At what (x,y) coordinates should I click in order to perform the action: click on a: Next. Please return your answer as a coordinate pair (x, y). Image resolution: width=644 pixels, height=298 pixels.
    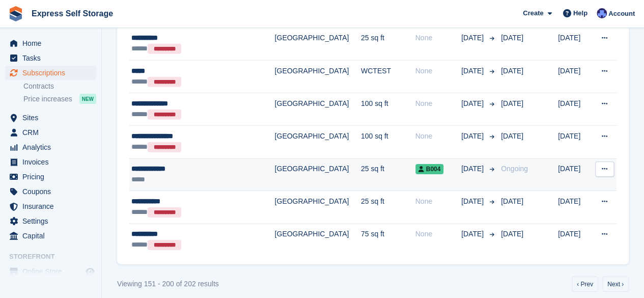
    Looking at the image, I should click on (615, 284).